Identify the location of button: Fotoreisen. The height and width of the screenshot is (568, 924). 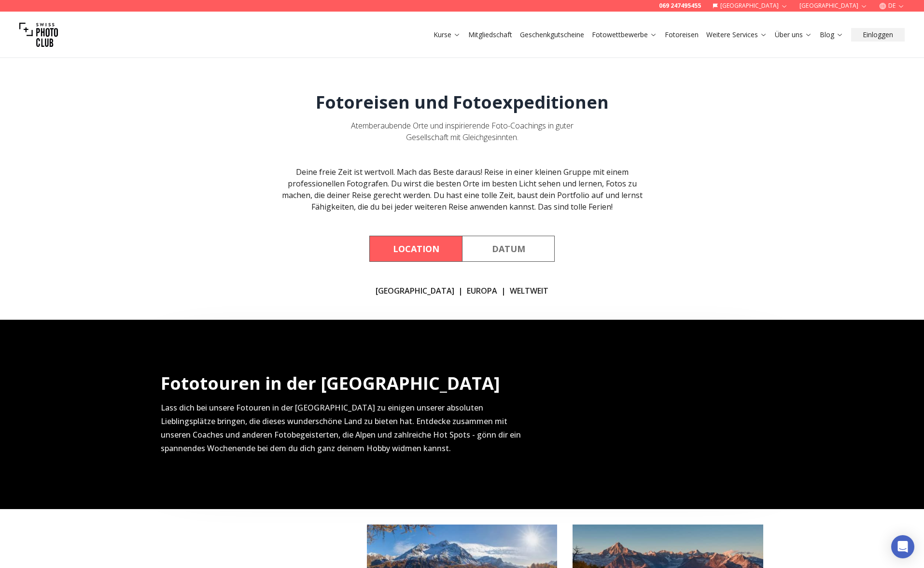
(681, 35).